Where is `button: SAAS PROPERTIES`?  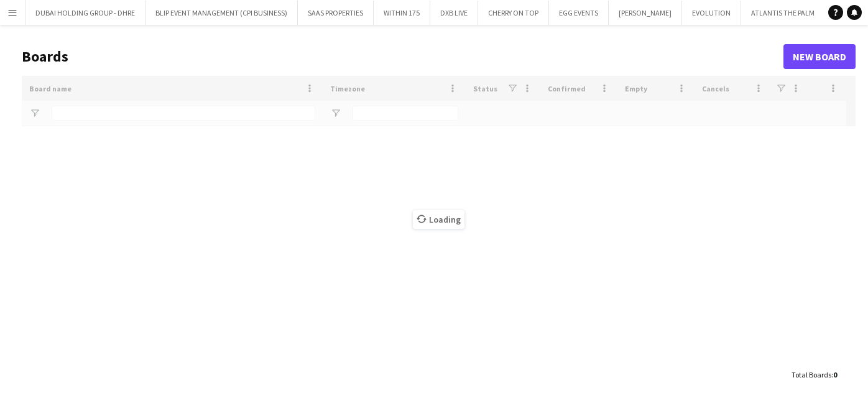
button: SAAS PROPERTIES is located at coordinates (336, 13).